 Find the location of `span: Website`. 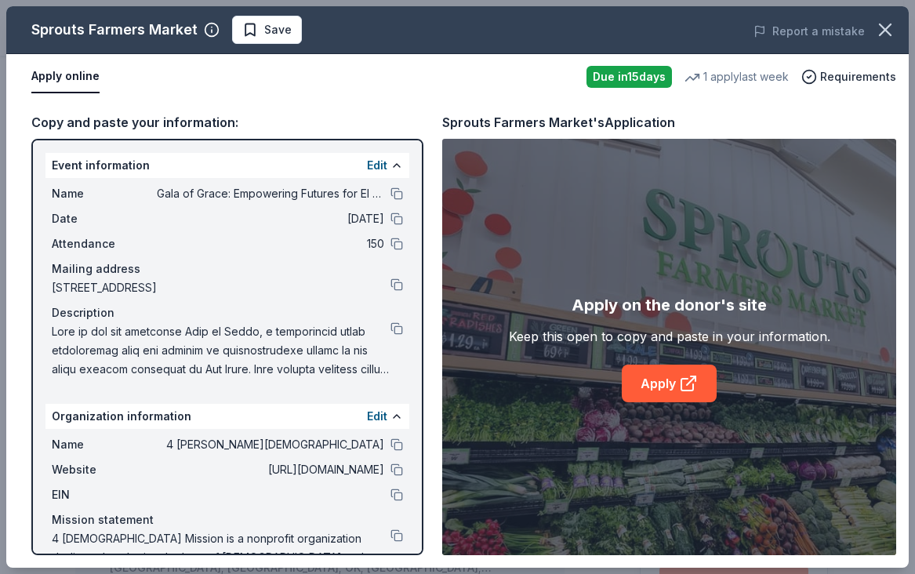

span: Website is located at coordinates (104, 470).